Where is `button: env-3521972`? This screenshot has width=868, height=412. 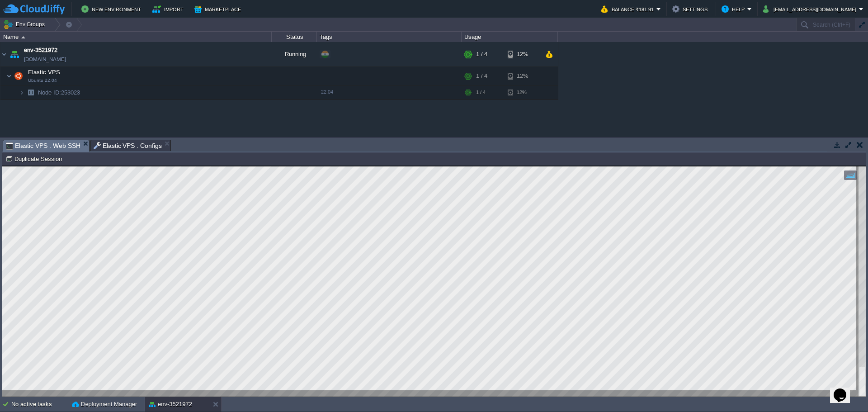
button: env-3521972 is located at coordinates (171, 405).